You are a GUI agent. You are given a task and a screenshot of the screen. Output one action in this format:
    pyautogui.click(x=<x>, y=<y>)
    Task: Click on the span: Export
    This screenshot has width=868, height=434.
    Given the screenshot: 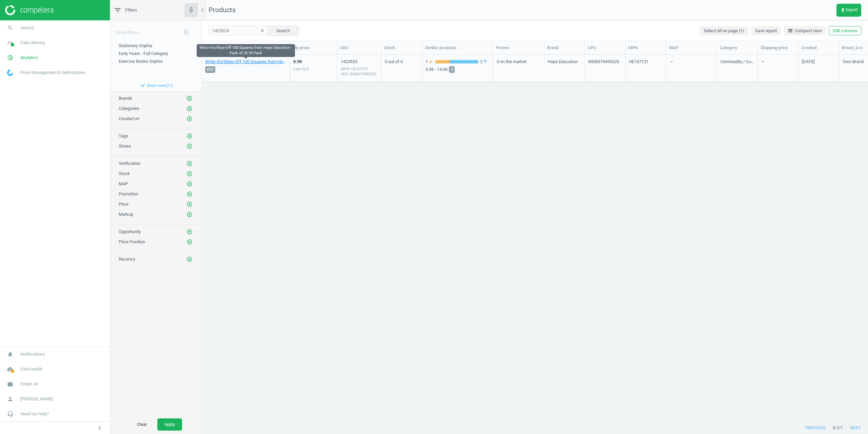 What is the action you would take?
    pyautogui.click(x=849, y=10)
    